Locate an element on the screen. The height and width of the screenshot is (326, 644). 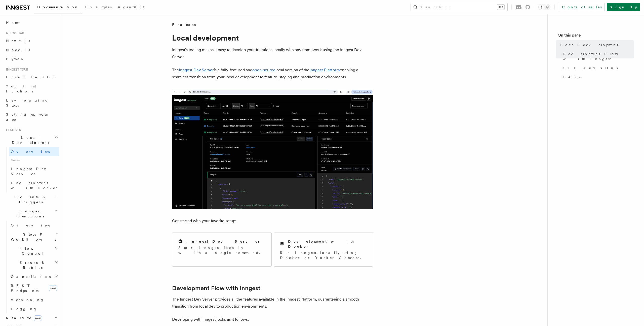
a: Development with DockerRun Inngest locally using Docker or Docker Compose. is located at coordinates (323, 249).